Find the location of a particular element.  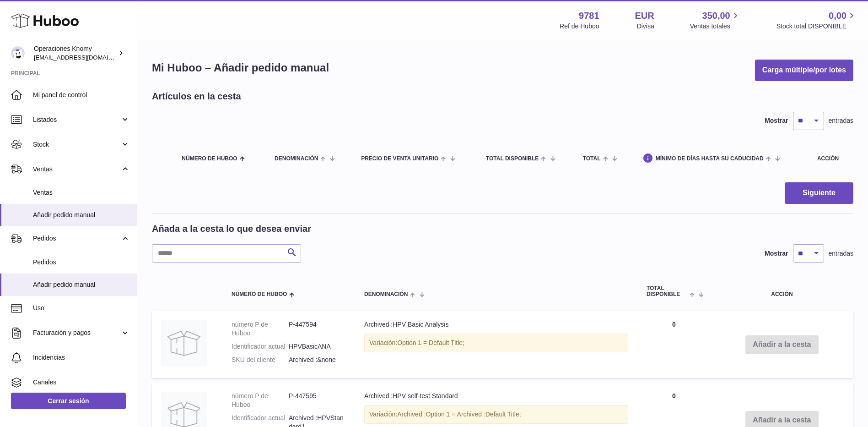

dt: Identificador actual is located at coordinates (260, 346).